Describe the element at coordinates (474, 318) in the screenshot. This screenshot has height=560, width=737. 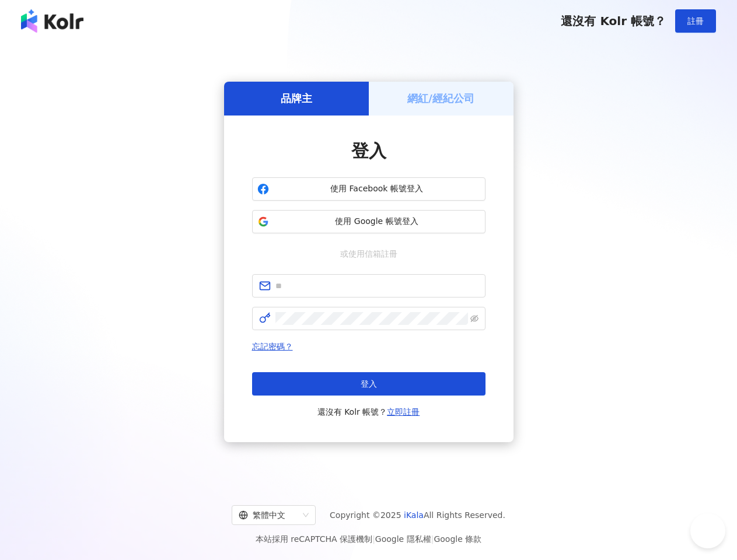
I see `span: eye-invisible` at that location.